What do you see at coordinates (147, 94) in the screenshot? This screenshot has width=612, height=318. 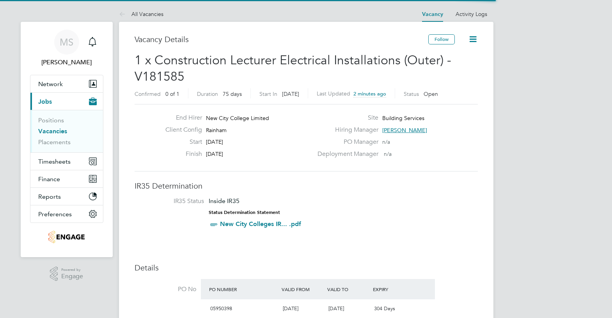 I see `label: Confirmed` at bounding box center [147, 94].